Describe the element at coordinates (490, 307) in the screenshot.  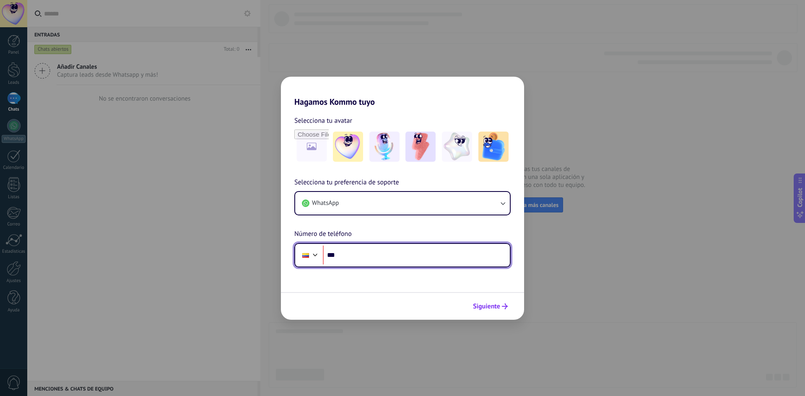
I see `button: Siguiente` at that location.